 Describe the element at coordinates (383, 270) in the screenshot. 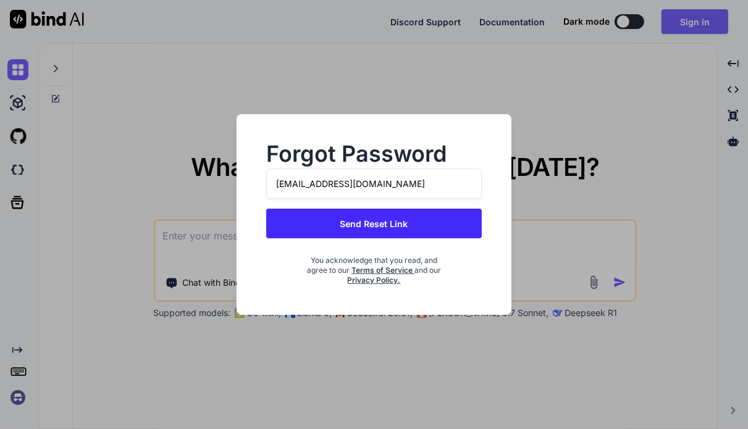

I see `a: Terms of Service` at that location.